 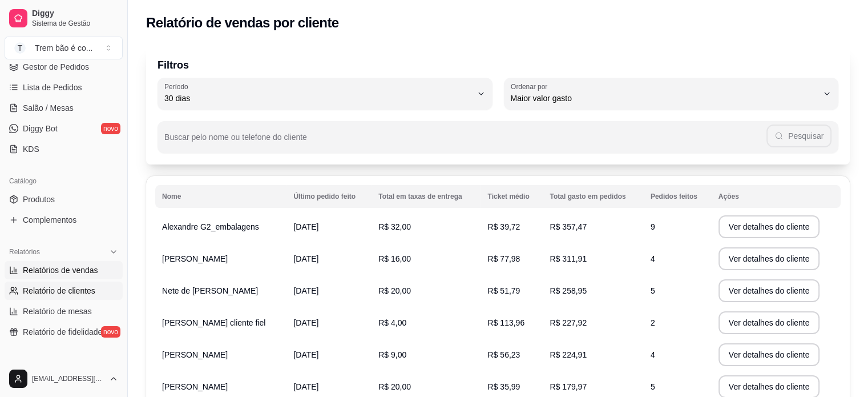 I want to click on div: Gerenciar, so click(x=63, y=364).